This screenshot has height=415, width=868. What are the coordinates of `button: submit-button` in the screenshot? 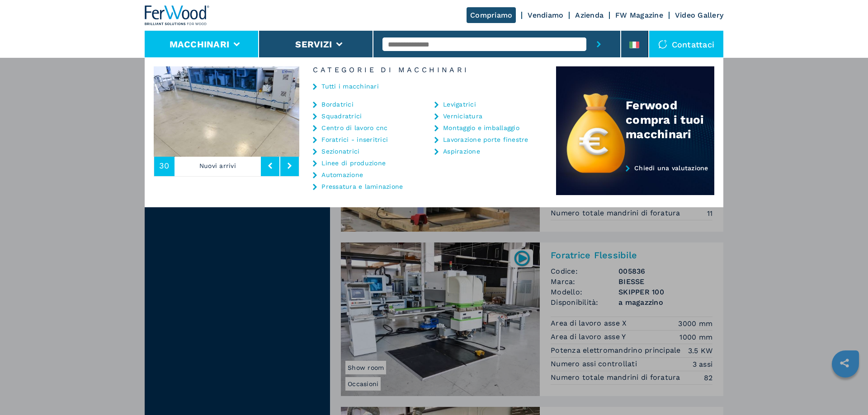 It's located at (598, 44).